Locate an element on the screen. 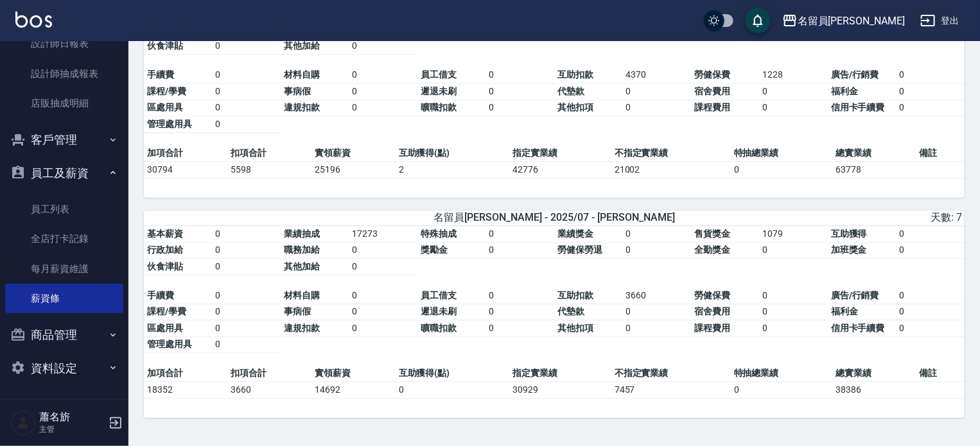  td: 17273 is located at coordinates (384, 234).